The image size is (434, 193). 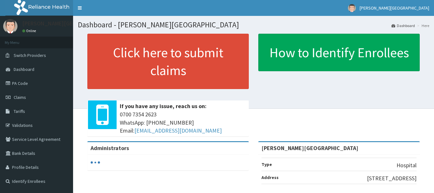 What do you see at coordinates (163, 106) in the screenshot?
I see `b: If you have any issue, reach us on:` at bounding box center [163, 106].